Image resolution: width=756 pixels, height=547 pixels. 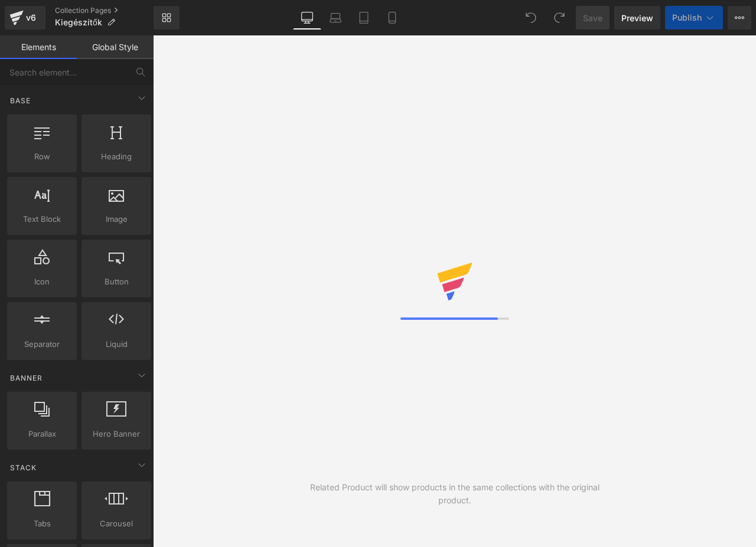 I want to click on a: v6, so click(x=25, y=18).